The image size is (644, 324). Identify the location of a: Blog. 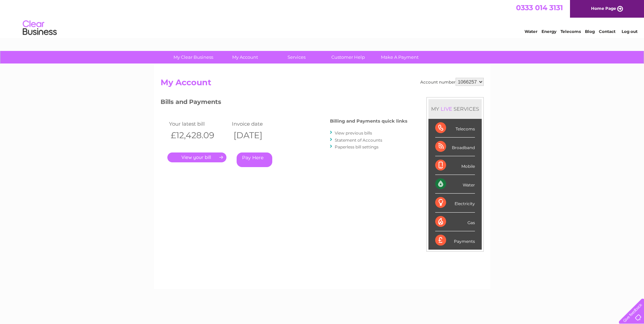
(590, 32).